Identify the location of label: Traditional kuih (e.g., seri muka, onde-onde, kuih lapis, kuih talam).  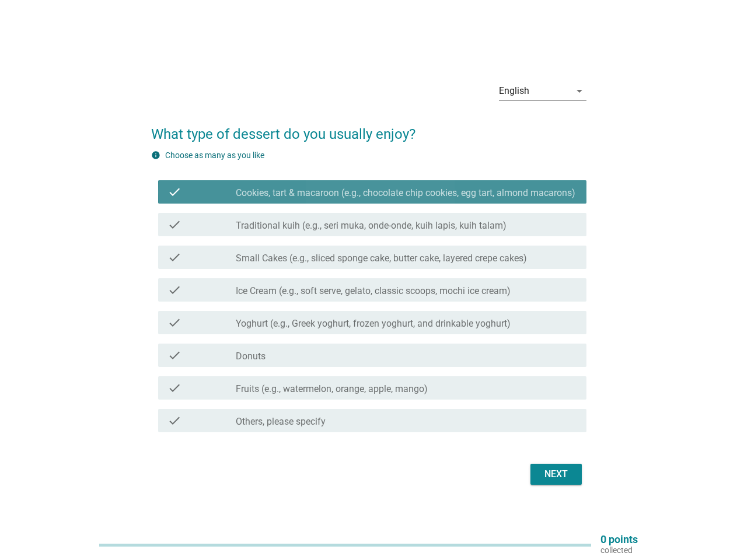
(371, 225).